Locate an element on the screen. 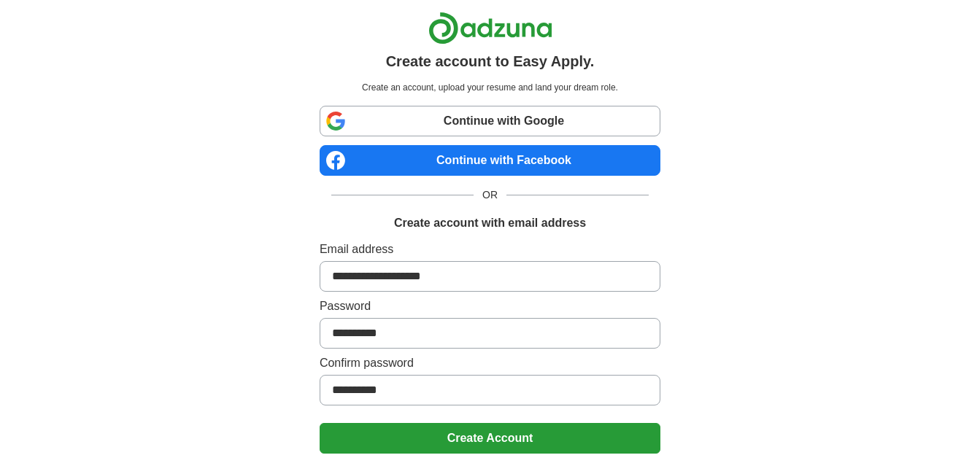 The height and width of the screenshot is (474, 980). h1: Create account to Easy Apply. is located at coordinates (490, 62).